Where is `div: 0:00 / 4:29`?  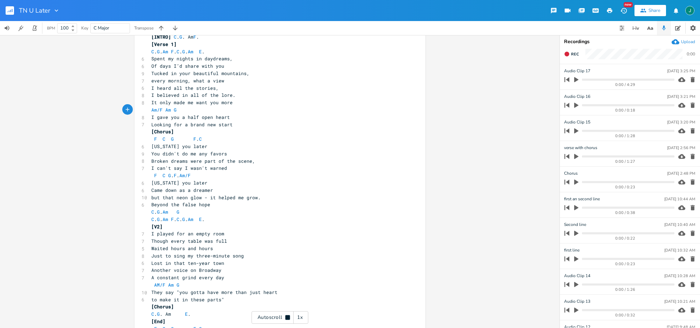 div: 0:00 / 4:29 is located at coordinates (625, 84).